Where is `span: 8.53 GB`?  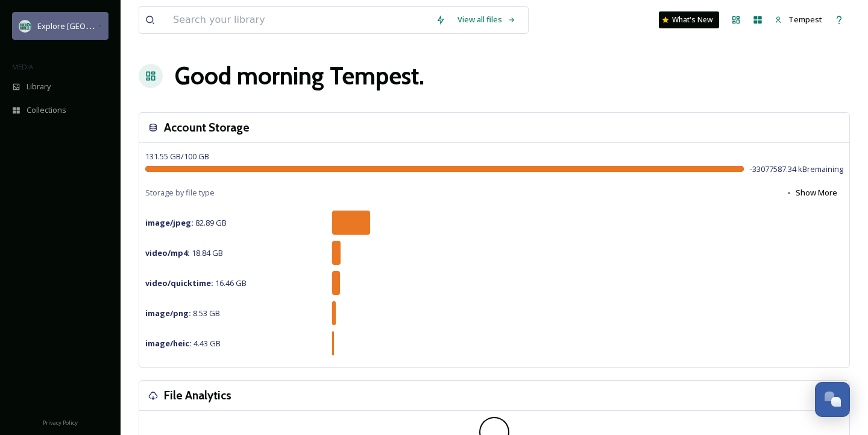
span: 8.53 GB is located at coordinates (183, 313).